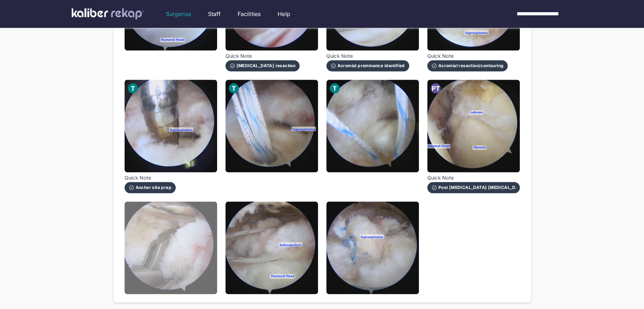  What do you see at coordinates (368, 66) in the screenshot?
I see `div: Acromial prominence identified` at bounding box center [368, 66].